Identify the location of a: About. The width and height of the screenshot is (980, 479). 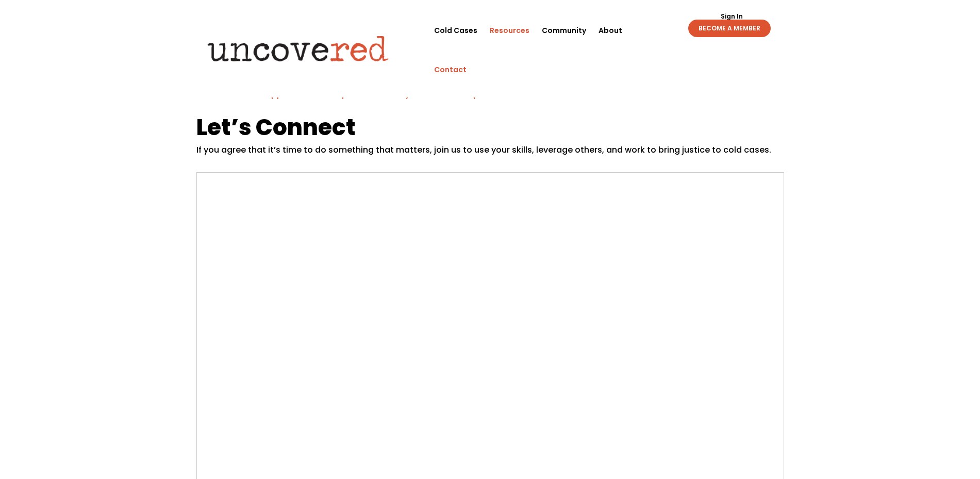
(611, 30).